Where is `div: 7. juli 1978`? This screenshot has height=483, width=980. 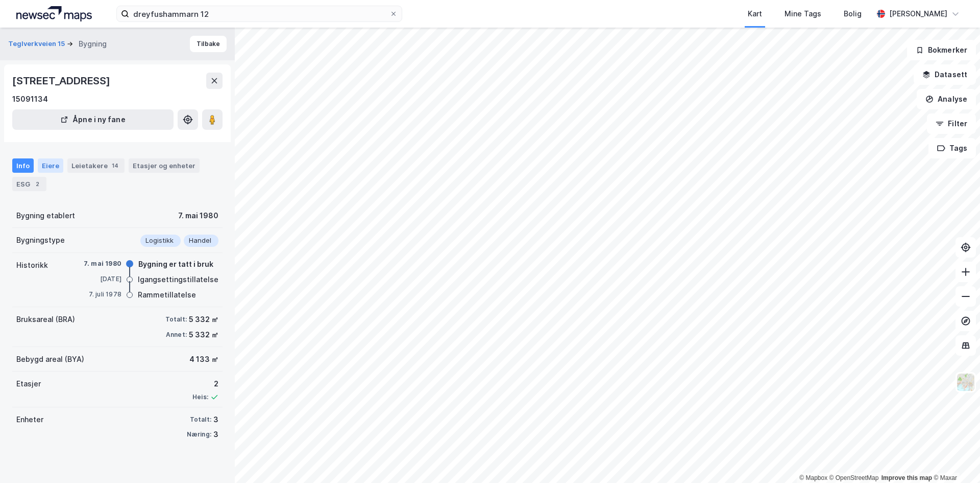 div: 7. juli 1978 is located at coordinates (101, 294).